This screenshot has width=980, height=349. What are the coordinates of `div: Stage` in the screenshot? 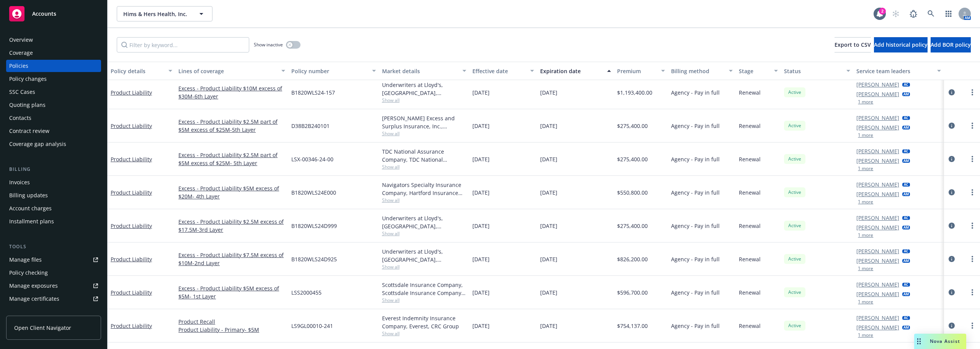 It's located at (754, 71).